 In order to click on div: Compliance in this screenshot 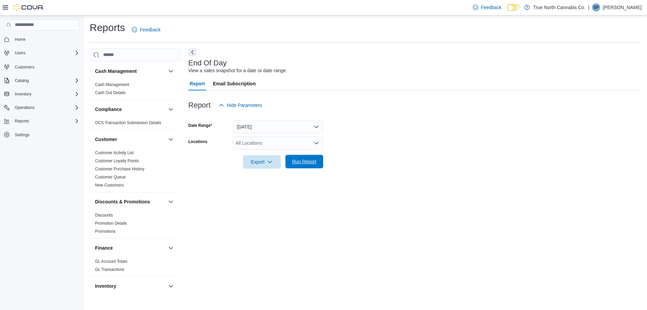, I will do `click(135, 124)`.